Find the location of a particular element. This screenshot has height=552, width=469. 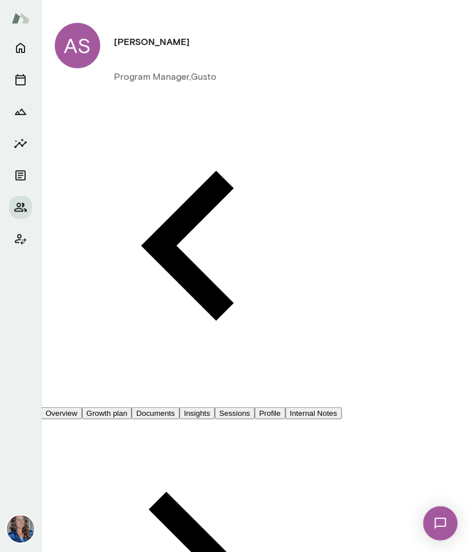

button: Home is located at coordinates (21, 48).